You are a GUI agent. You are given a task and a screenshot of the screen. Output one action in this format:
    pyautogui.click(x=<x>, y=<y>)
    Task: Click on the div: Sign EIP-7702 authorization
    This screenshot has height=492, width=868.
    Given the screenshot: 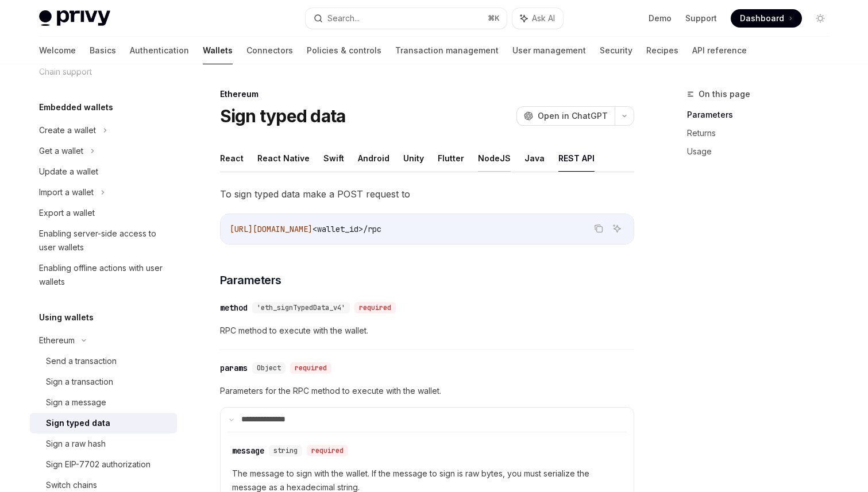 What is the action you would take?
    pyautogui.click(x=98, y=465)
    